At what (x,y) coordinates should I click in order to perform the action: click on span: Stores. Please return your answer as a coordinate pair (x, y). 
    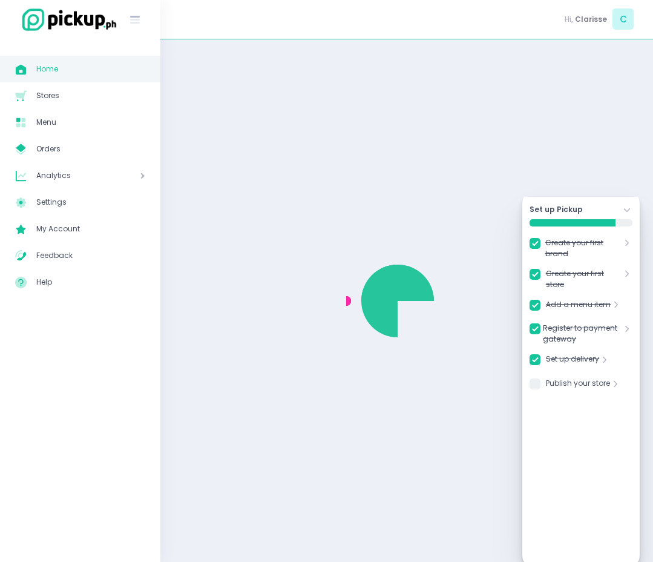
    Looking at the image, I should click on (91, 96).